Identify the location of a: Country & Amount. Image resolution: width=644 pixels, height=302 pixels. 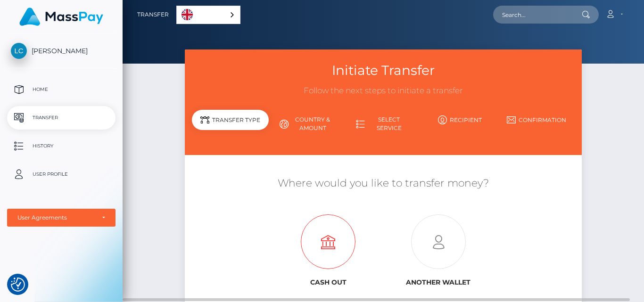
(307, 124).